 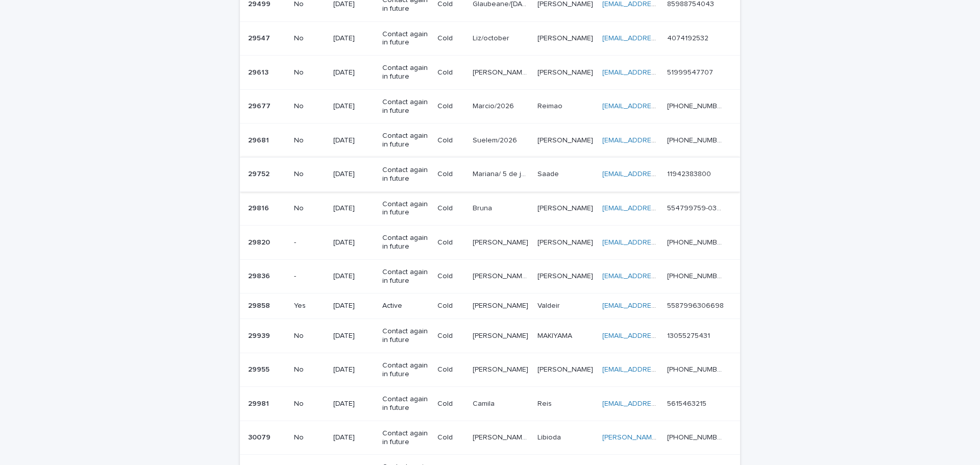 What do you see at coordinates (260, 173) in the screenshot?
I see `p: 29752` at bounding box center [260, 173].